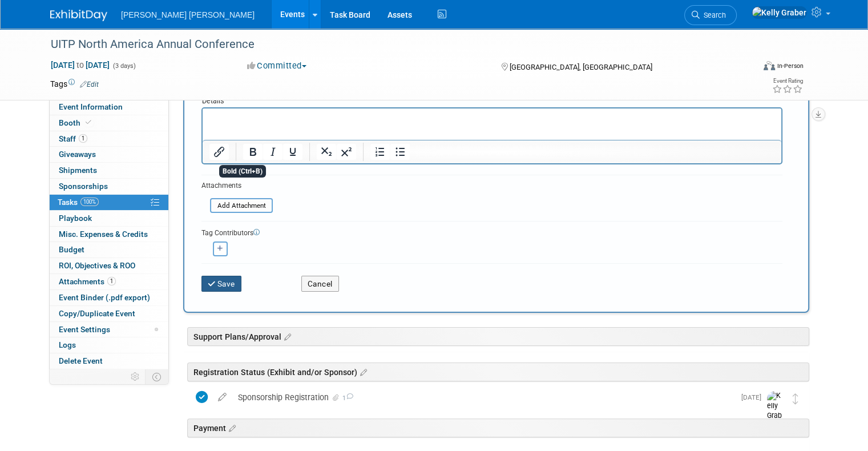 The height and width of the screenshot is (451, 868). Describe the element at coordinates (483, 398) in the screenshot. I see `div: Sponsorship Registration` at that location.